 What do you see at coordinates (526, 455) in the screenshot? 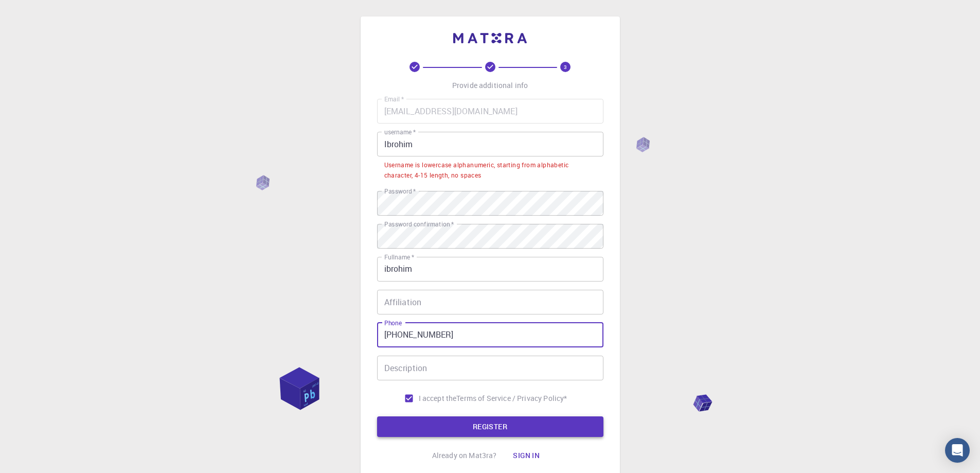
I see `a: Sign in` at bounding box center [526, 455].